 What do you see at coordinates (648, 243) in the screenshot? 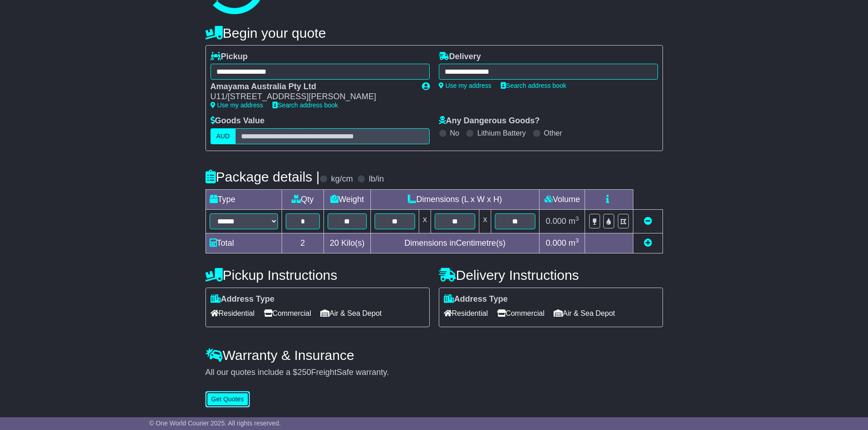
I see `a: Add new item` at bounding box center [648, 243].